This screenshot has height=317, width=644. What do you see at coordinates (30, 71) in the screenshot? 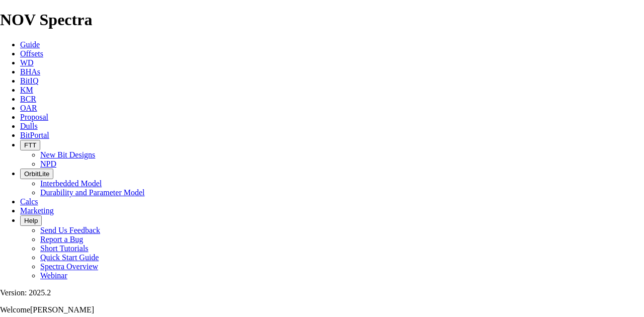
I see `span: BHAs` at bounding box center [30, 71].